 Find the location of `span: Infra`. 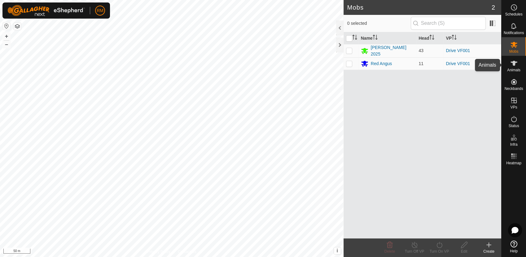

span: Infra is located at coordinates (514, 144).